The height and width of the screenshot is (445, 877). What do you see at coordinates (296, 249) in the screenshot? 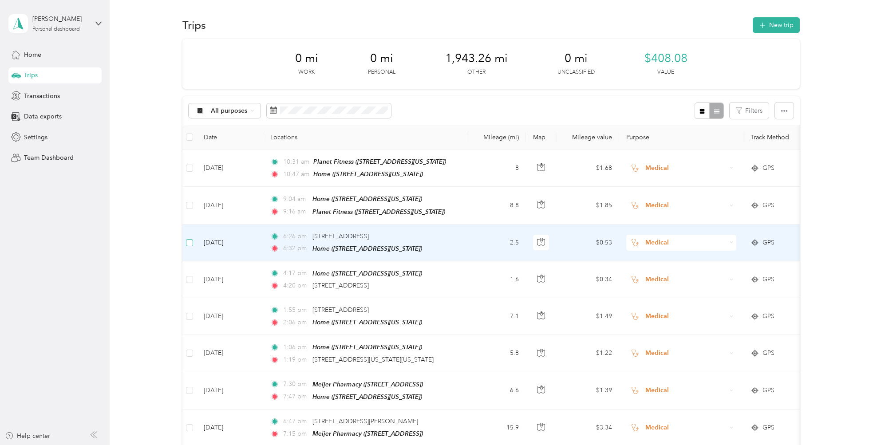
I see `span: 6:32 pm` at bounding box center [296, 249].